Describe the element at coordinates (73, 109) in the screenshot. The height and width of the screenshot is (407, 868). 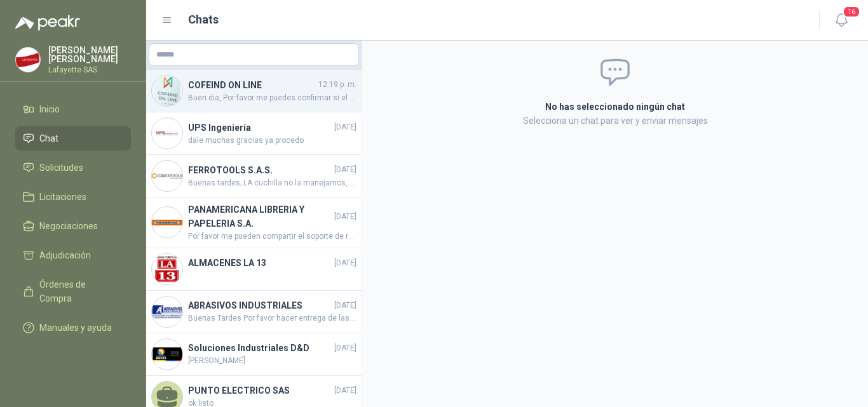
I see `a: Inicio` at that location.